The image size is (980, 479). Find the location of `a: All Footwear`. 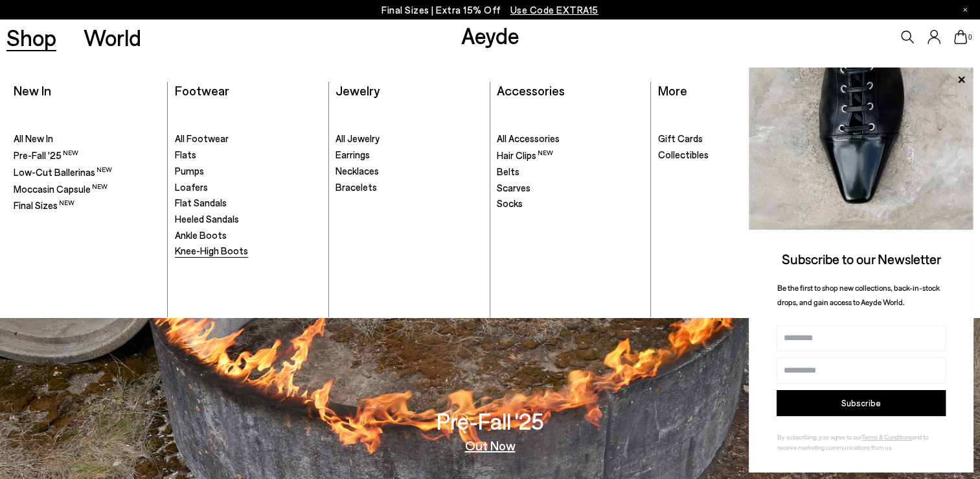

a: All Footwear is located at coordinates (248, 139).